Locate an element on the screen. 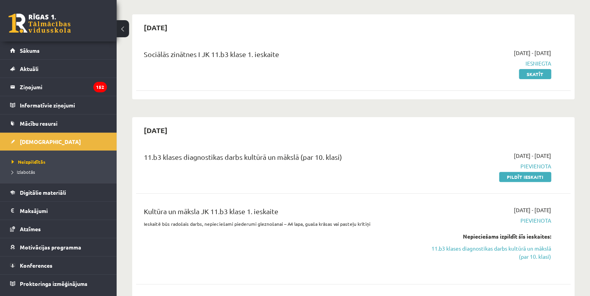 This screenshot has height=296, width=590. a: Informatīvie ziņojumi is located at coordinates (58, 105).